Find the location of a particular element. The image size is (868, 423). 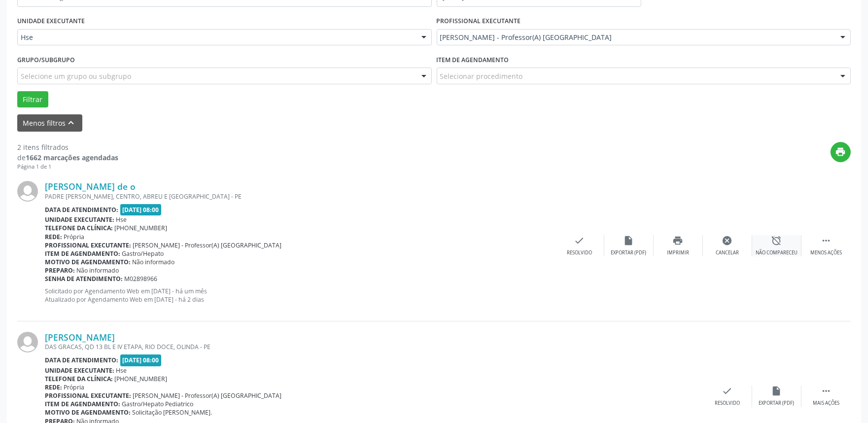

div: de is located at coordinates (68, 157).